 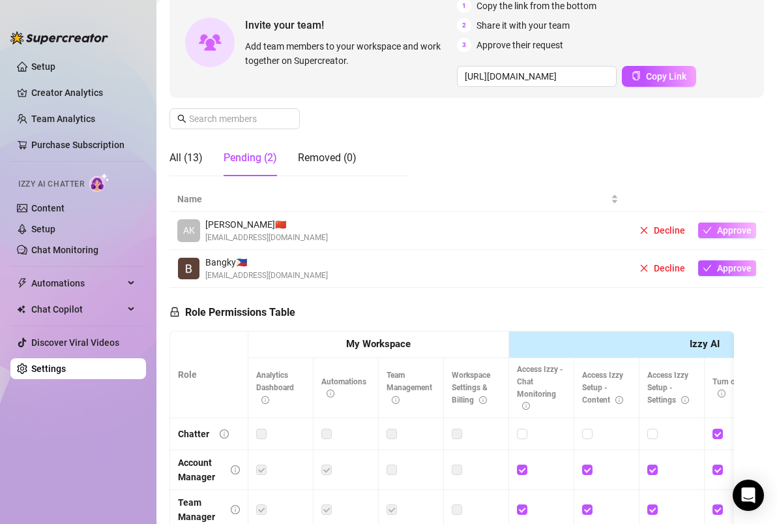 I want to click on span: 3, so click(x=464, y=45).